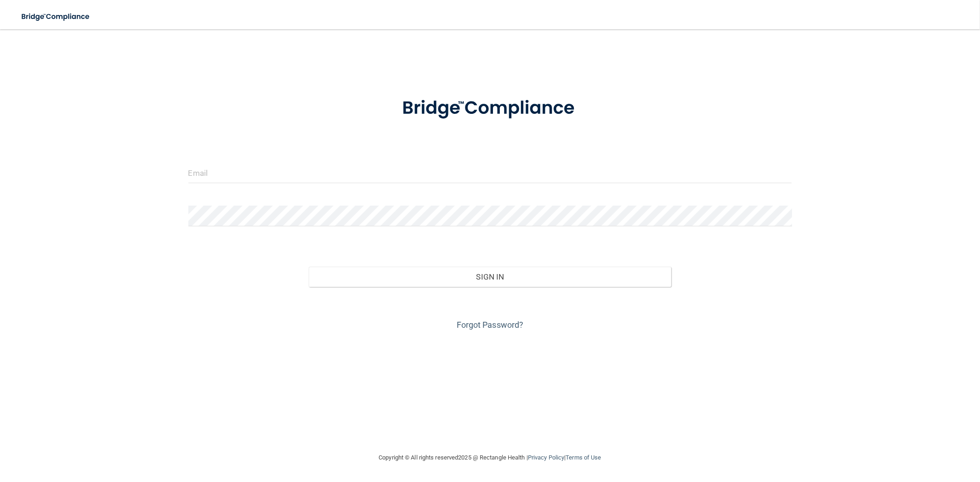 The image size is (980, 482). I want to click on a: Forgot Password?, so click(490, 325).